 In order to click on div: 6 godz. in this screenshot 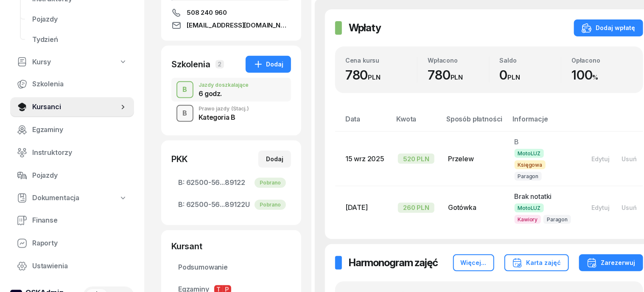, I will do `click(223, 94)`.